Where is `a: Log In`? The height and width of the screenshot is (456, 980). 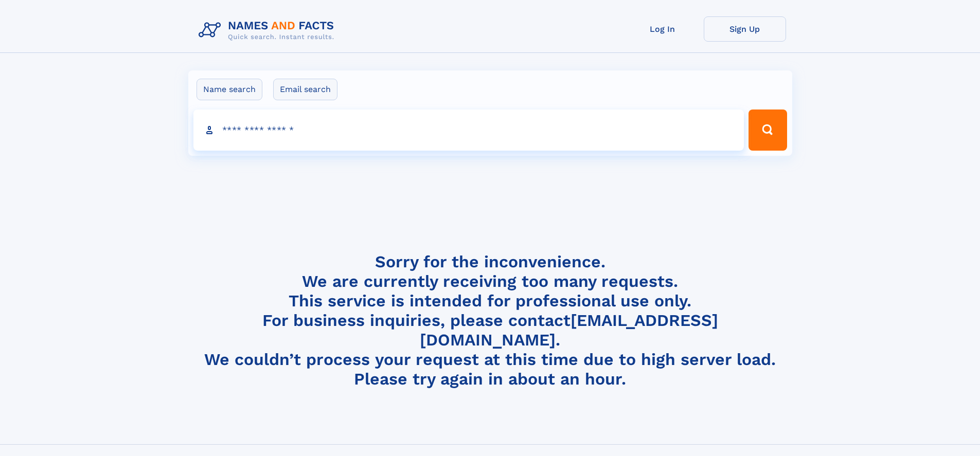
a: Log In is located at coordinates (663, 29).